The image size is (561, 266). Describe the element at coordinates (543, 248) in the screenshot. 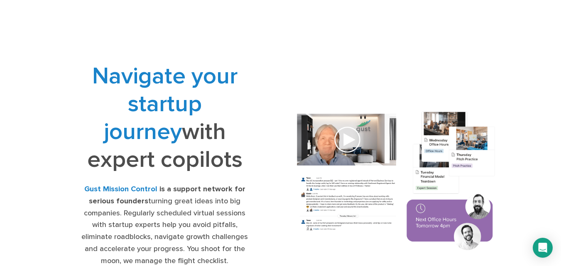

I see `div: Open Intercom Messenger` at that location.